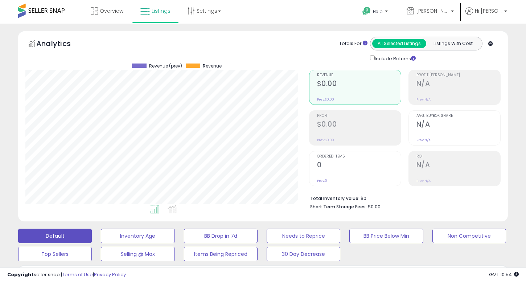  I want to click on span: Avg. Buybox Share, so click(458, 116).